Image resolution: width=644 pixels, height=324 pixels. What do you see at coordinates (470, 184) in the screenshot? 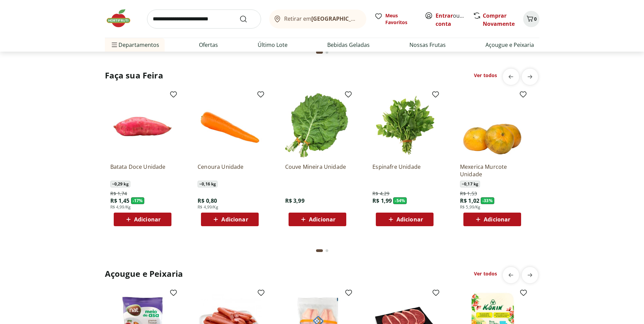
I see `span: ~ 0,17 kg` at bounding box center [470, 184].